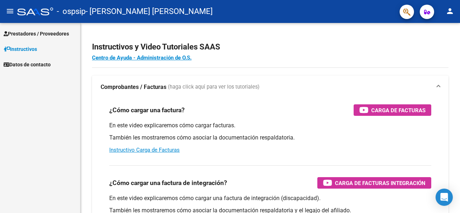 This screenshot has height=213, width=460. Describe the element at coordinates (398, 110) in the screenshot. I see `span: Carga de Facturas` at that location.